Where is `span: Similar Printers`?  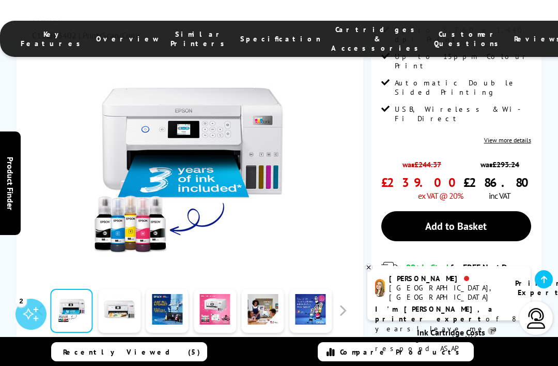 span: Similar Printers is located at coordinates (200, 39).